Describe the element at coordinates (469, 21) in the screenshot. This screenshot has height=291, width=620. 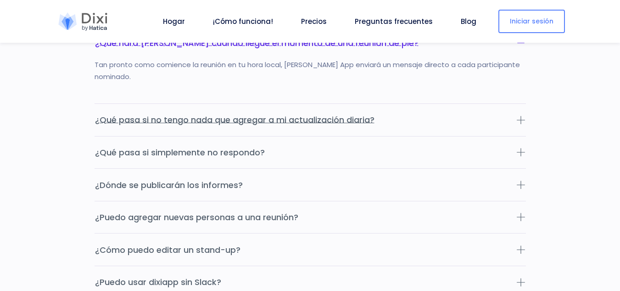
I see `a: Blog` at that location.